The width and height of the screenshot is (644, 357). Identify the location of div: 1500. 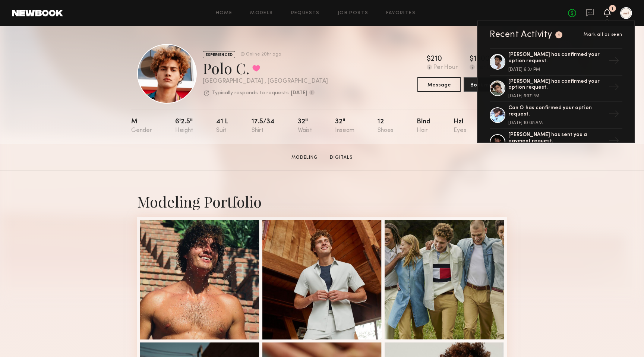
(482, 59).